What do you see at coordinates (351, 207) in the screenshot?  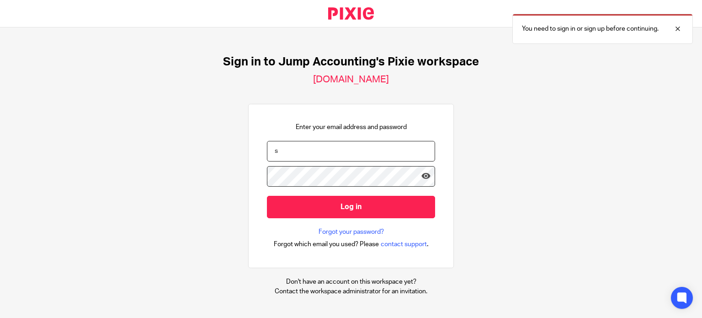 I see `input: Log in` at bounding box center [351, 207].